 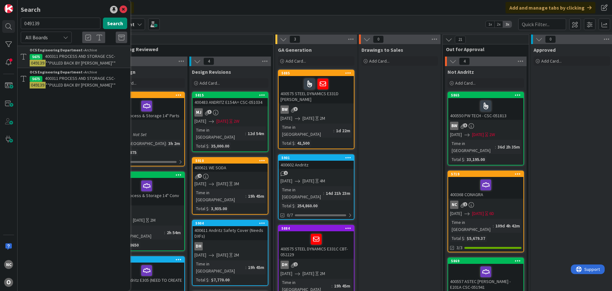 What do you see at coordinates (80, 78) in the screenshot?
I see `span: 400311 PROCESS AND STORAGE CSC-` at bounding box center [80, 78].